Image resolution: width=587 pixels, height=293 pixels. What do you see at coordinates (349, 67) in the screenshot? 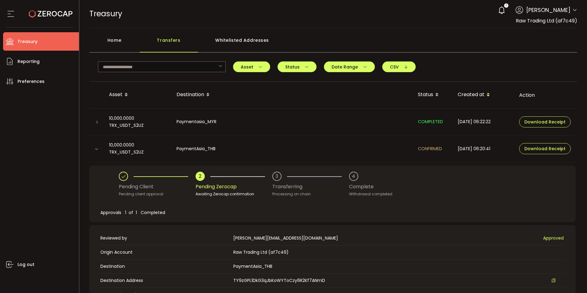
I see `span: Date Range` at bounding box center [349, 67].